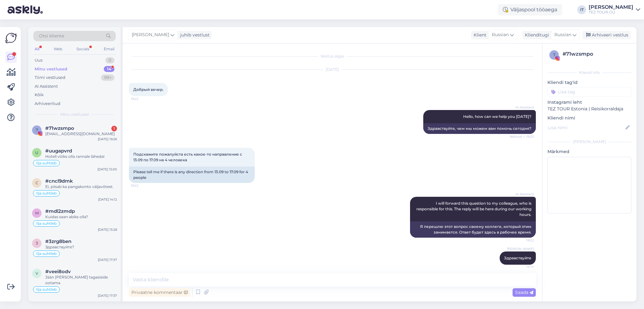 This screenshot has width=644, height=309. What do you see at coordinates (530, 10) in the screenshot?
I see `div: Väljaspool tööaega` at bounding box center [530, 10].